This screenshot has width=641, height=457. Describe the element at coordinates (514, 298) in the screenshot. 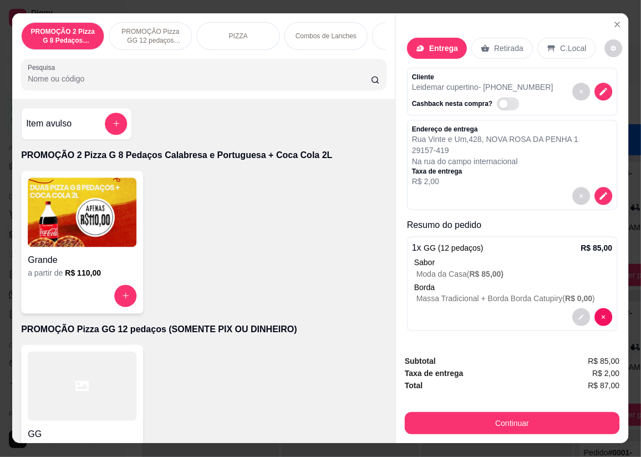

I see `p: Massa Tradicional + Borda Borda Catupiry ( )` at that location.